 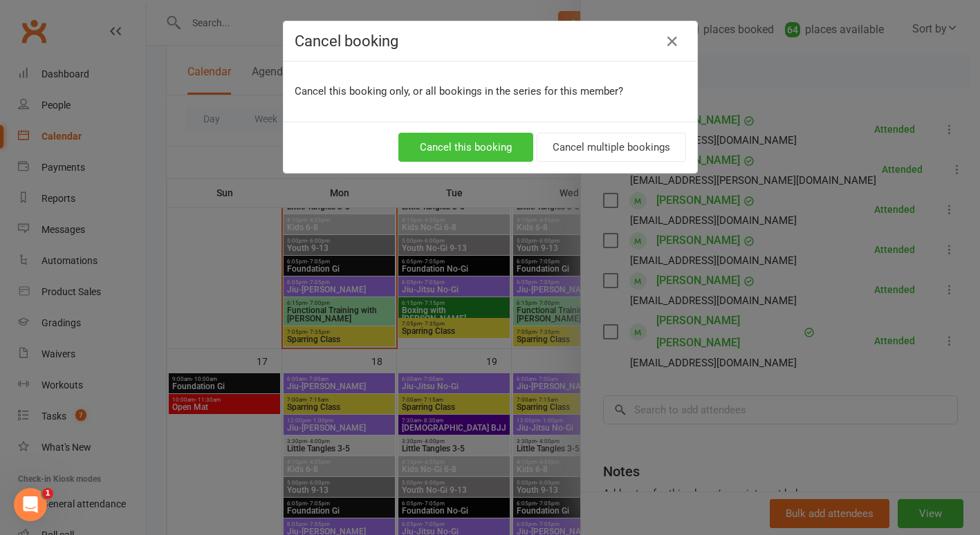 What do you see at coordinates (672, 41) in the screenshot?
I see `button: Close` at bounding box center [672, 41].